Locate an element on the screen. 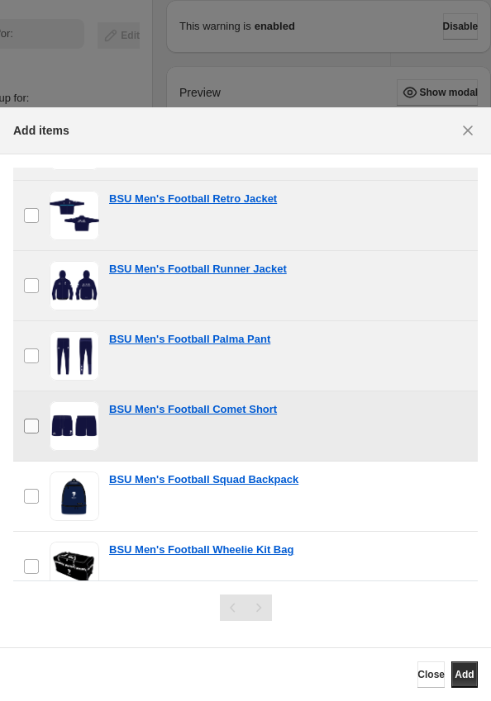 This screenshot has width=491, height=701. a: BSU Men's Football Squad Backpack is located at coordinates (203, 480).